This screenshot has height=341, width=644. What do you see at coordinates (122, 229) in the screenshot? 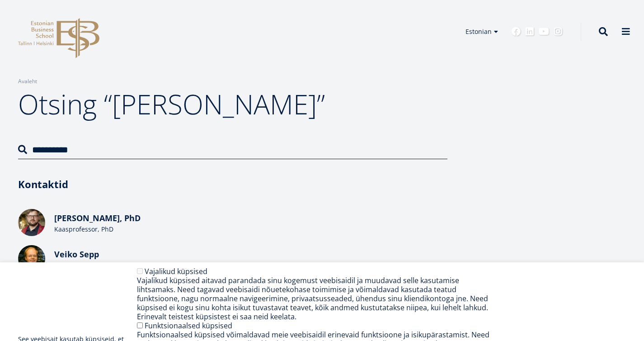
I see `div: Kaasprofessor, PhD` at bounding box center [122, 229].